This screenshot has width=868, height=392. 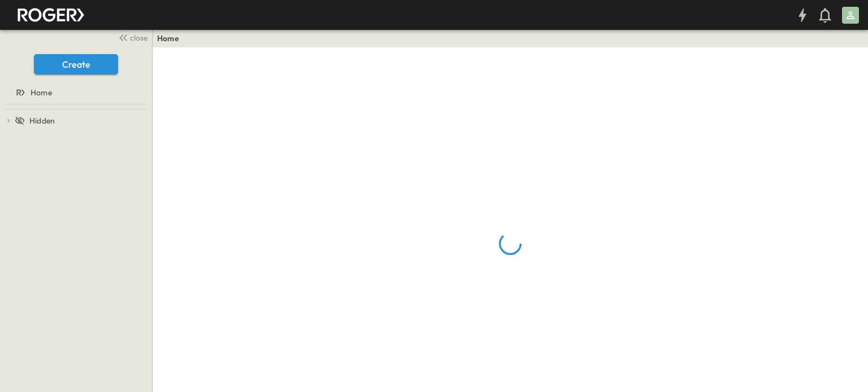 I want to click on button: Create, so click(x=76, y=64).